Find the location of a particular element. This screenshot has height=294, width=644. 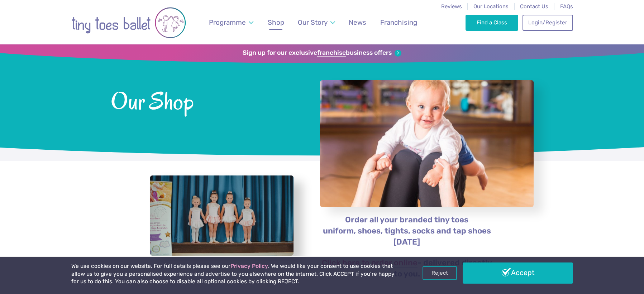

a: View full-size image is located at coordinates (222, 215).